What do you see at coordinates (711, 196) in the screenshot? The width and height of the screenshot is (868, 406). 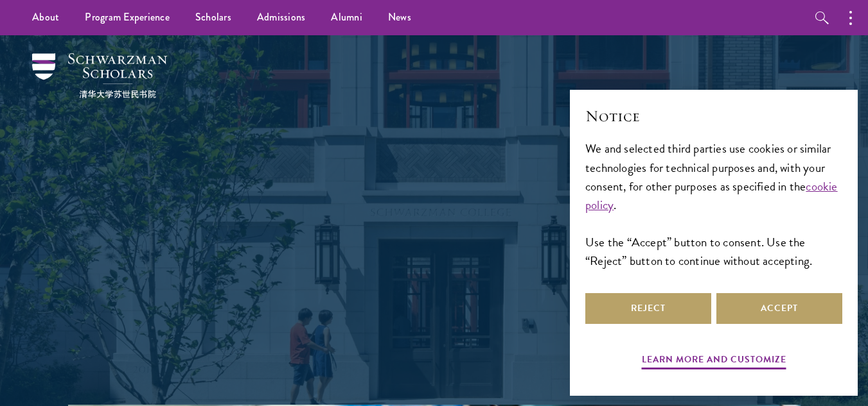 I see `a: cookie policy` at bounding box center [711, 196].